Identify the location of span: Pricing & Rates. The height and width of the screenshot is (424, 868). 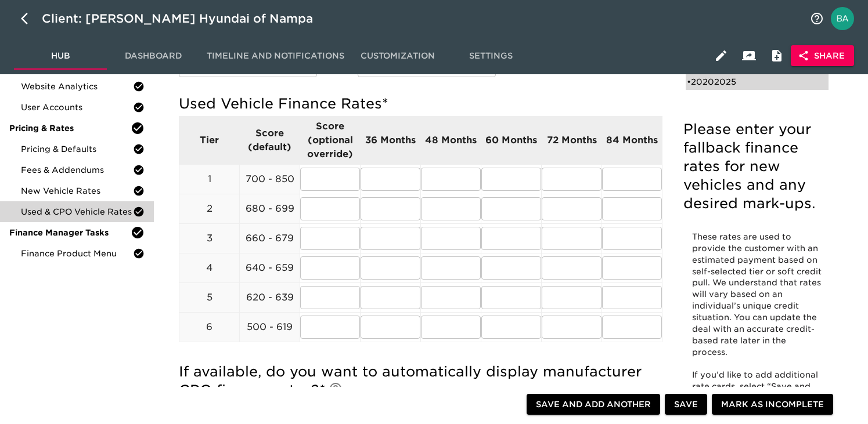
(70, 128).